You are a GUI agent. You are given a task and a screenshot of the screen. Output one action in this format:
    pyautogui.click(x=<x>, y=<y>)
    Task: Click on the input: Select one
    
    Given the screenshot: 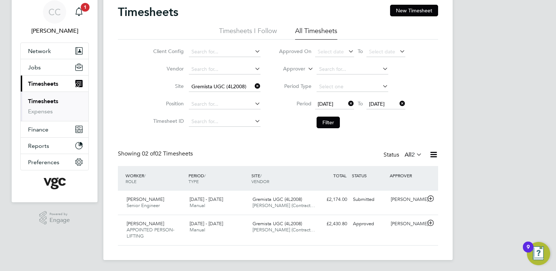 What is the action you would take?
    pyautogui.click(x=352, y=87)
    